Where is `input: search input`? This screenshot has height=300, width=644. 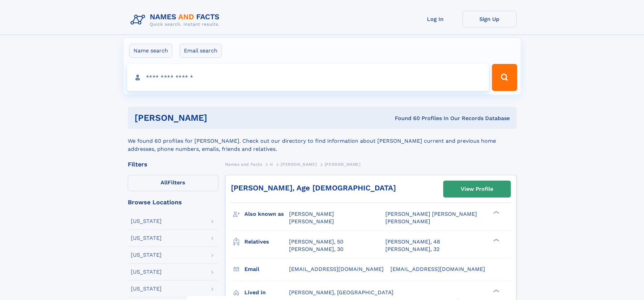
input: search input is located at coordinates (308, 77).